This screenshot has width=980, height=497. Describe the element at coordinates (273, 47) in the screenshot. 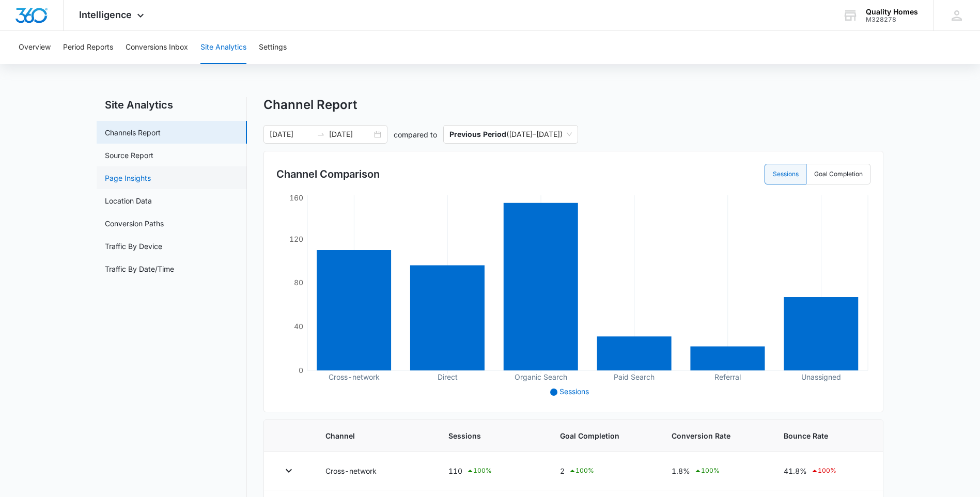

I see `button: Settings` at that location.